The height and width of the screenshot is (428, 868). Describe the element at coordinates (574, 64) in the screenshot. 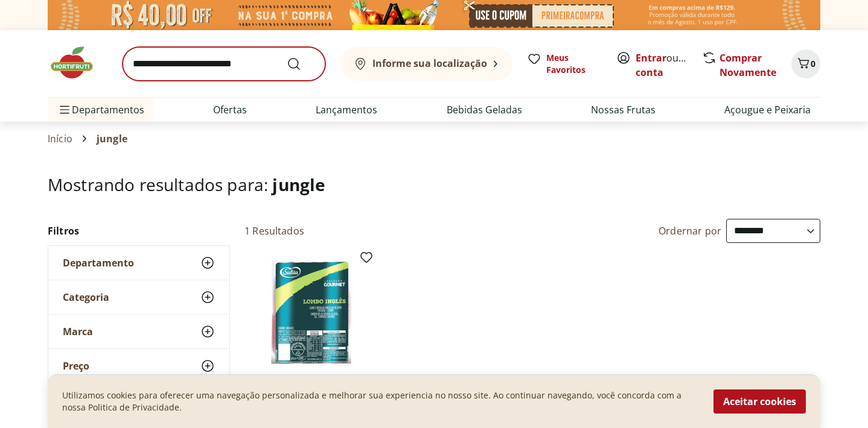

I see `span: Meus Favoritos` at that location.